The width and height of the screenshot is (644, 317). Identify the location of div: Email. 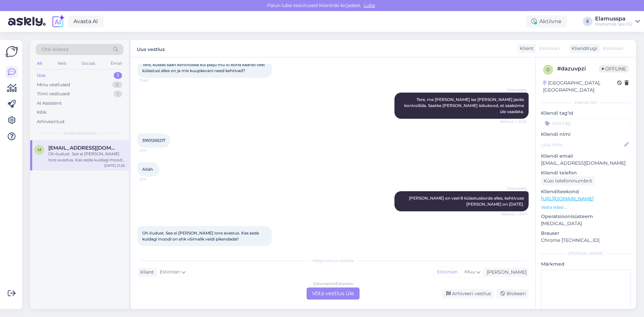
(116, 63).